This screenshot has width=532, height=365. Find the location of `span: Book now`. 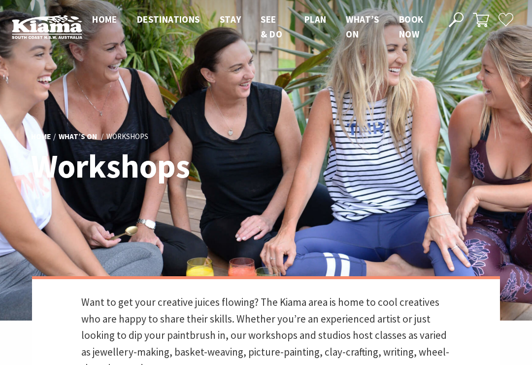

span: Book now is located at coordinates (411, 27).